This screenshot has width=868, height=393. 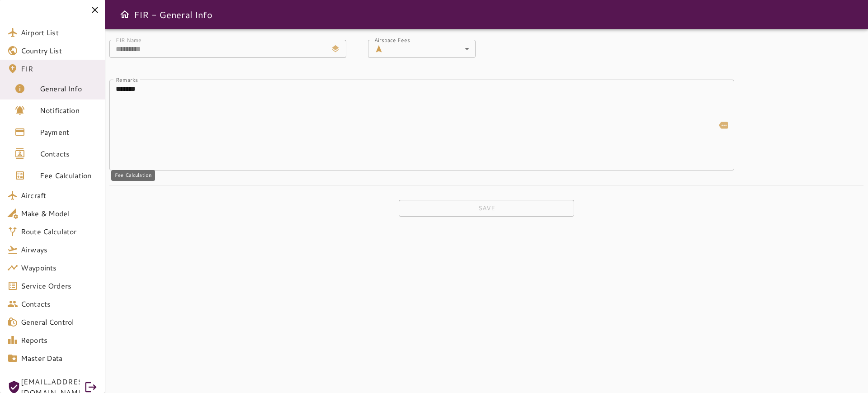 I want to click on span: Route Calculator, so click(x=59, y=232).